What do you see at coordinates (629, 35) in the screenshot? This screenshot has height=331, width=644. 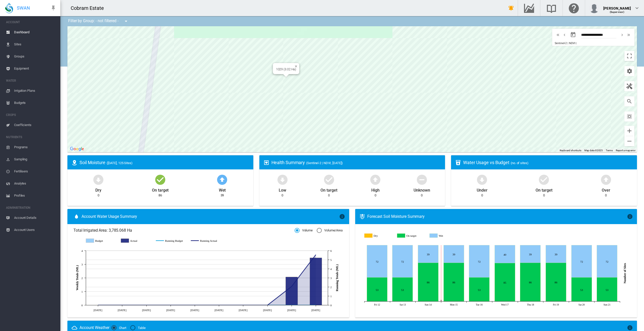 I see `md-icon: icon-chevron-double-right` at bounding box center [629, 35].